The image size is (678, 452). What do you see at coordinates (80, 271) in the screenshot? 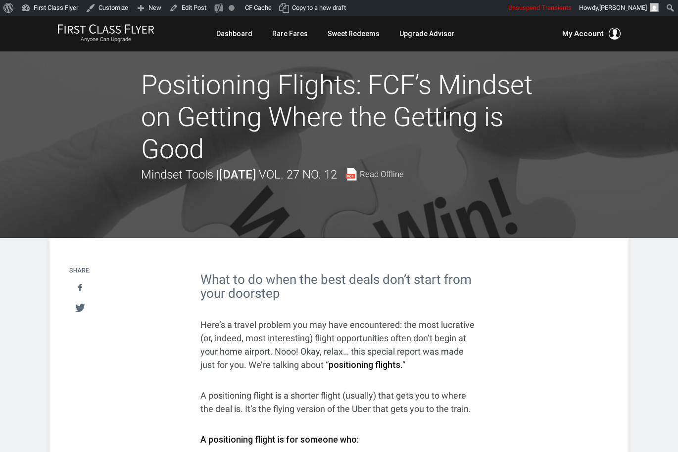
I see `h4: Share:` at bounding box center [80, 271].